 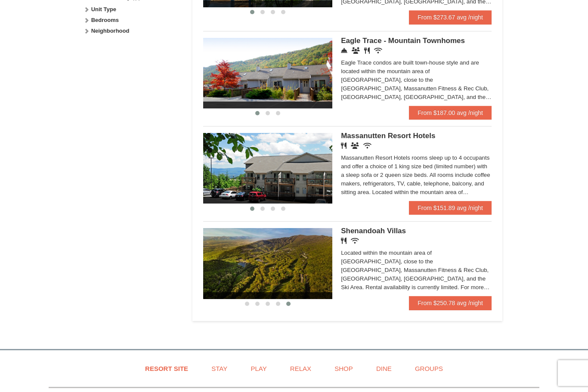 I want to click on div: Massanutten Resort Hotels rooms sleep up to 4 occupants and offer a choice of 1 king size bed (li..., so click(x=416, y=175).